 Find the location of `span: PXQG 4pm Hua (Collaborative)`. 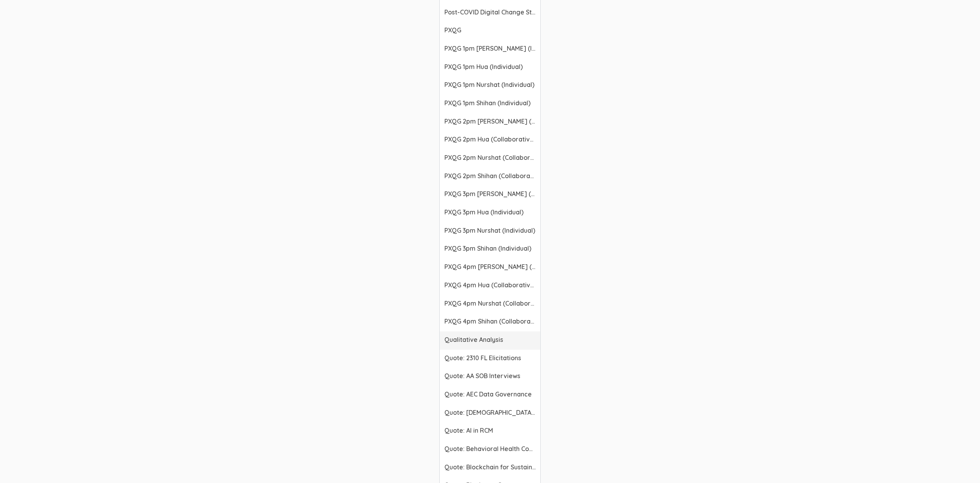

span: PXQG 4pm Hua (Collaborative) is located at coordinates (490, 285).